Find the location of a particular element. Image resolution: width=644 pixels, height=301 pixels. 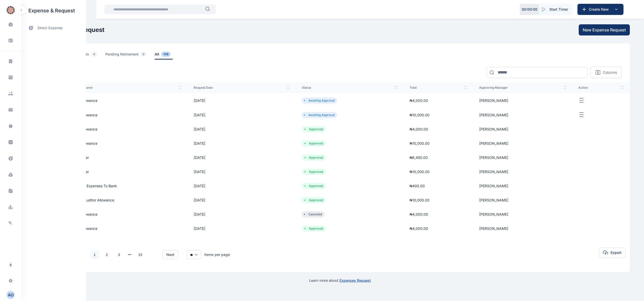

span: Create New is located at coordinates (600, 9).